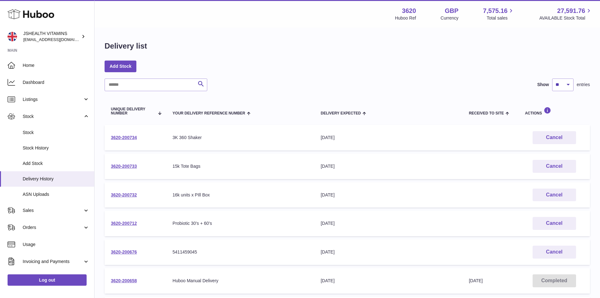 Image resolution: width=600 pixels, height=298 pixels. I want to click on div: Actions, so click(555, 111).